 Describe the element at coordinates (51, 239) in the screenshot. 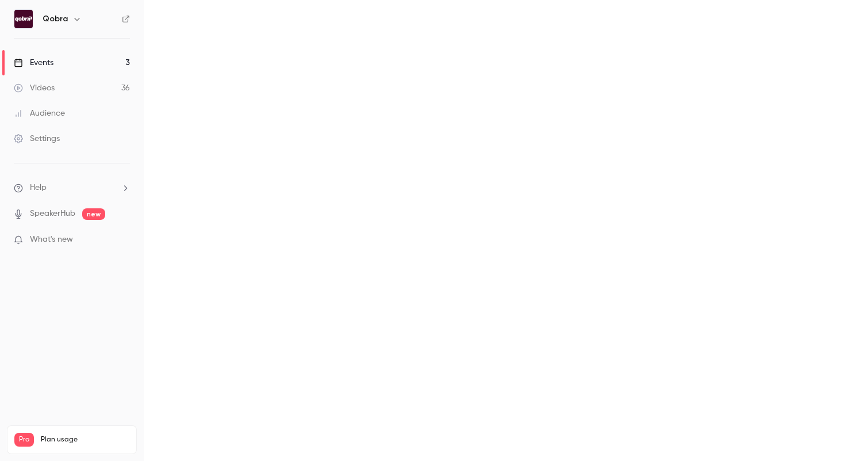

I see `span: What's new` at that location.